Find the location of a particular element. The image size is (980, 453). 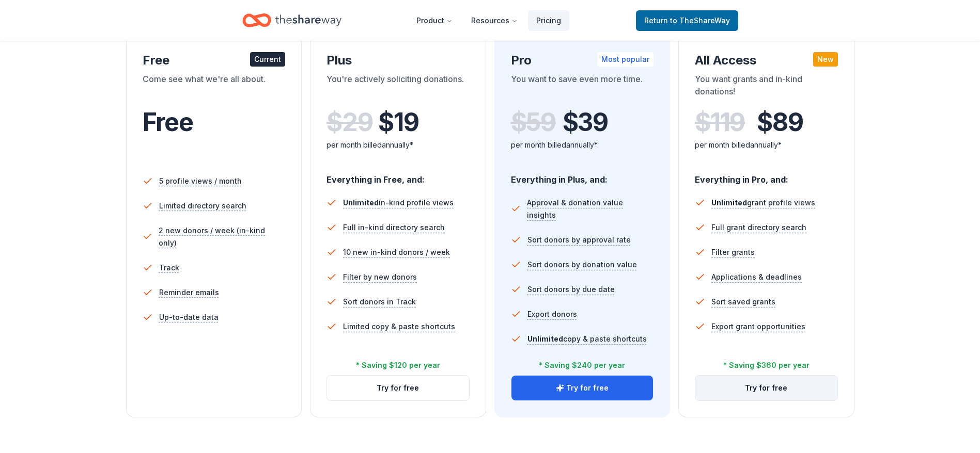

span: copy & paste shortcuts is located at coordinates (586, 339).